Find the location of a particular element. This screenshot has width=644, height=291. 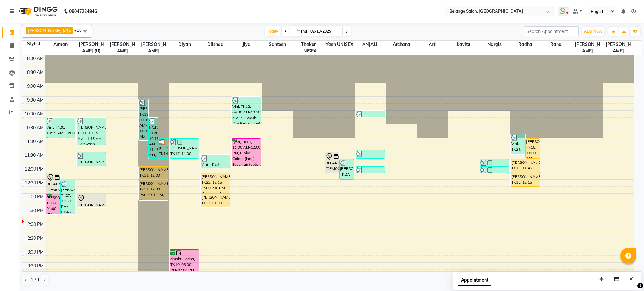

div: 12:00 PM is located at coordinates (34, 169).